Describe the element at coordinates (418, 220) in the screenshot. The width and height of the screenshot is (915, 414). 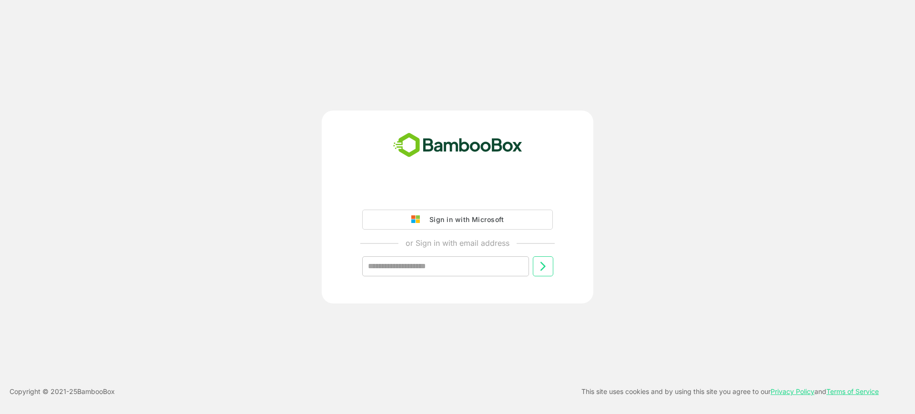
I see `img: google` at that location.